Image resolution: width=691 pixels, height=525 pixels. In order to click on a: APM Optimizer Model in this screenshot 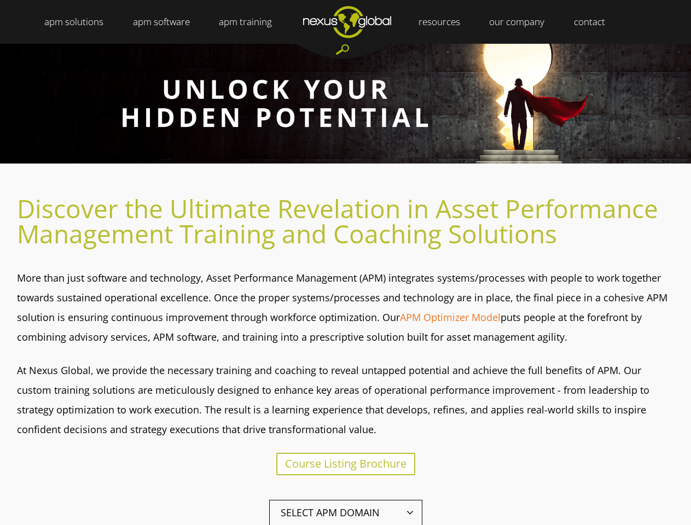, I will do `click(450, 317)`.